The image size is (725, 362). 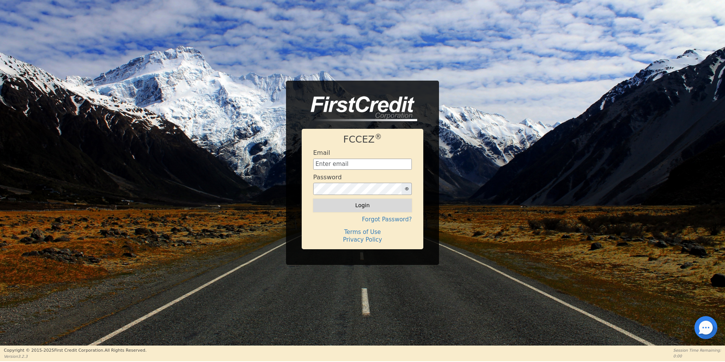 What do you see at coordinates (697, 356) in the screenshot?
I see `p: 0:00` at bounding box center [697, 356].